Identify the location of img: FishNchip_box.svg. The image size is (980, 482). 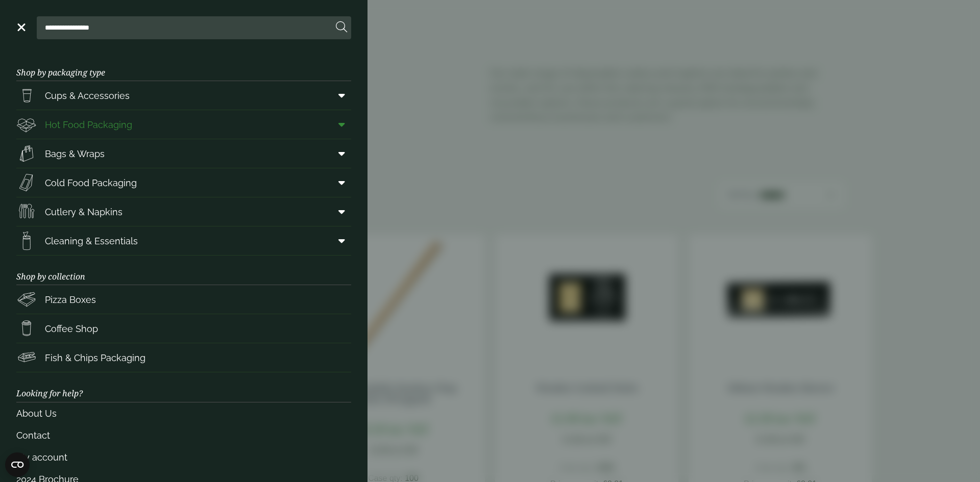
(27, 358).